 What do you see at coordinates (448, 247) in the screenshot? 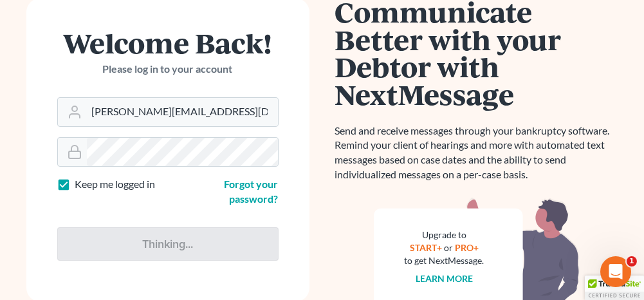
I see `span: or` at bounding box center [448, 247].